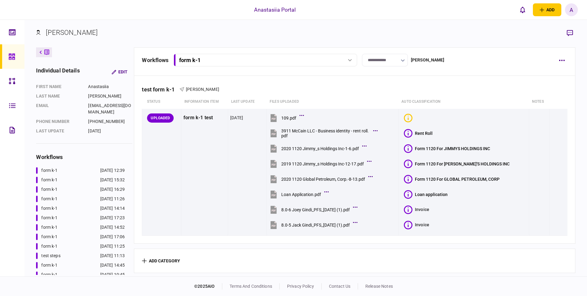 This screenshot has width=587, height=296. What do you see at coordinates (539, 102) in the screenshot?
I see `th: notes` at bounding box center [539, 102].